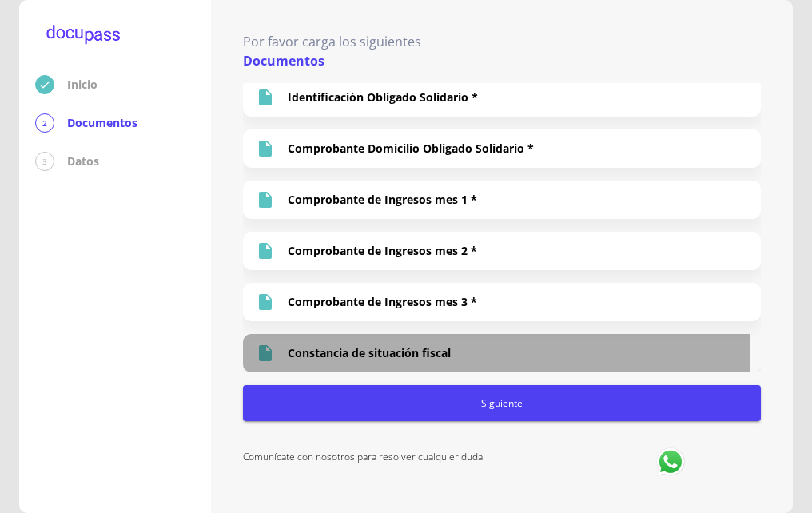  What do you see at coordinates (502, 149) in the screenshot?
I see `div: Comprobante Domicilio Obligado Solidario *` at bounding box center [502, 149].